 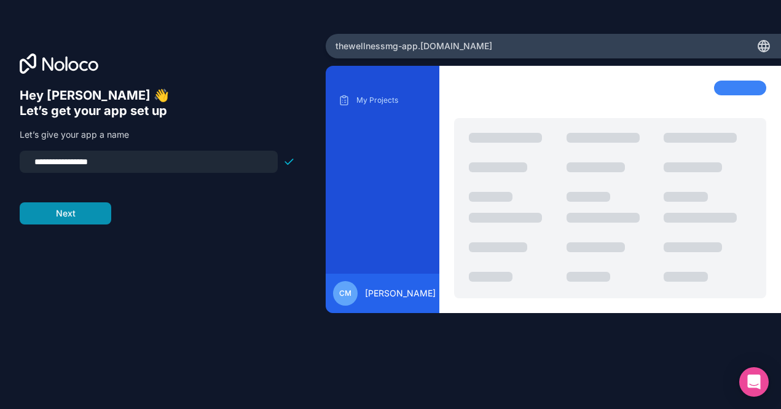 What do you see at coordinates (157, 111) in the screenshot?
I see `h6: Let’s get your app set up` at bounding box center [157, 111].